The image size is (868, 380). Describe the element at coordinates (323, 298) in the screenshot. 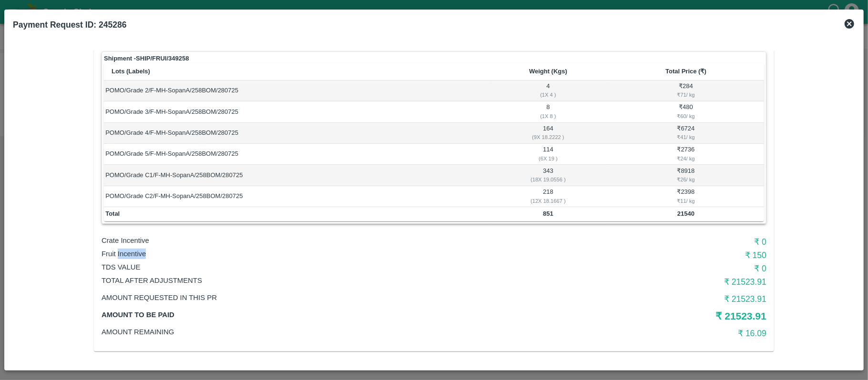

I see `p: Amount Requested in this PR` at that location.